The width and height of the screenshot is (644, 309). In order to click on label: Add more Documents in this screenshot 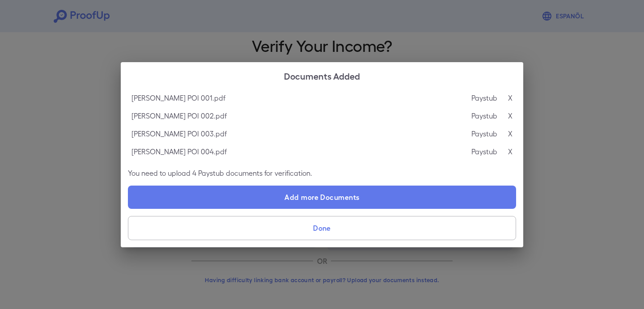, I will do `click(322, 197)`.